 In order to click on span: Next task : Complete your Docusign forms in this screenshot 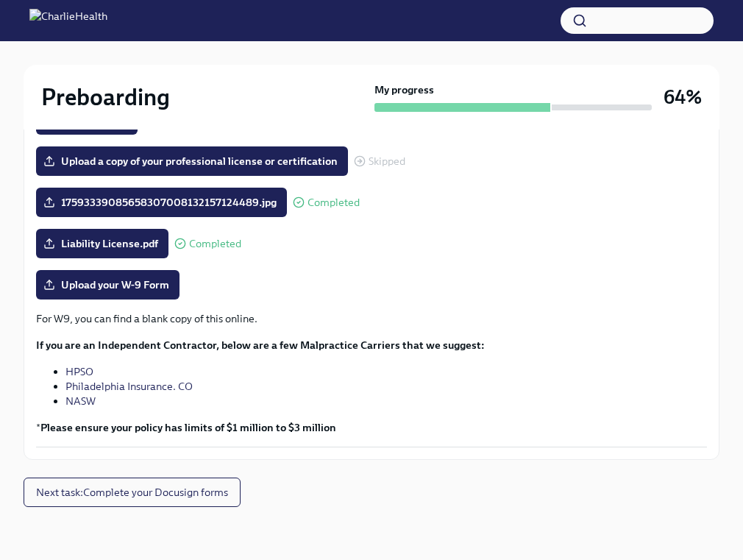, I will do `click(131, 493)`.